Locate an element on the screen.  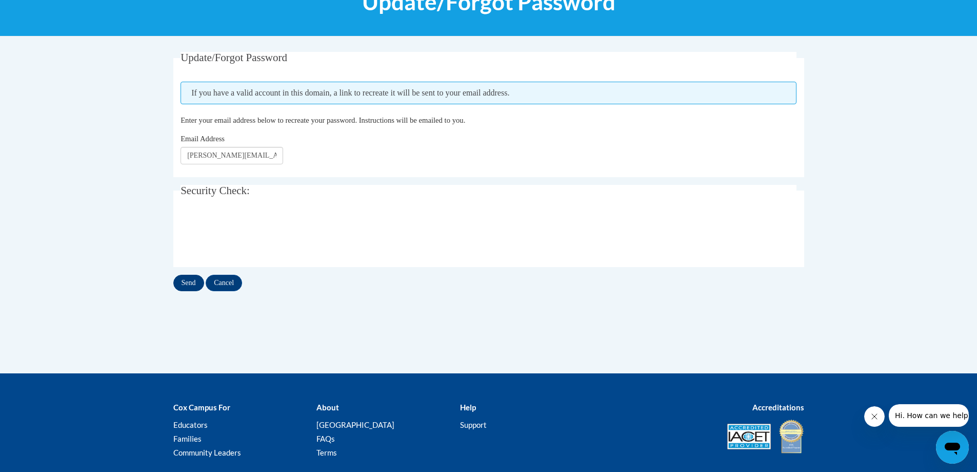
input: Cancel is located at coordinates (224, 283).